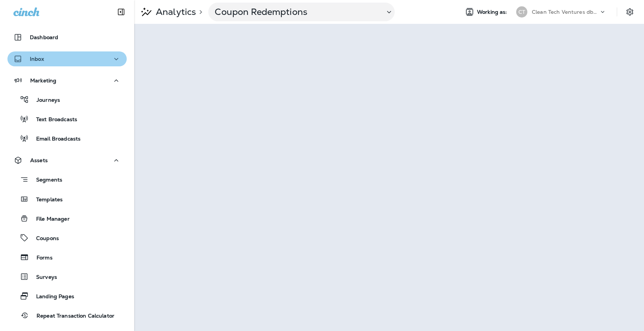  I want to click on p: Marketing, so click(43, 80).